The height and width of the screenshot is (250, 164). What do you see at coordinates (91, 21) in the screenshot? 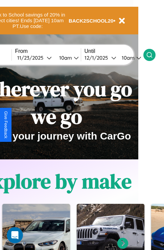
I see `b: BACK2SCHOOL20` at bounding box center [91, 21].